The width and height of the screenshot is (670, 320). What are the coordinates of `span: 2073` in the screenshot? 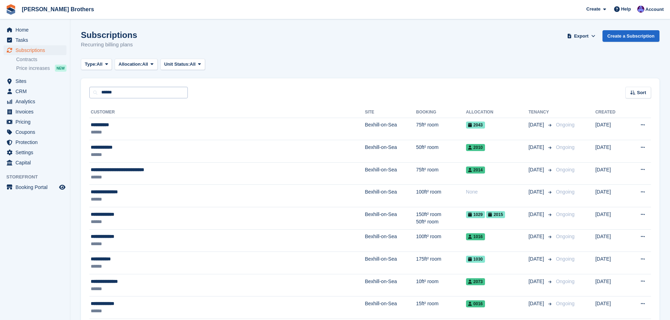 It's located at (475, 282).